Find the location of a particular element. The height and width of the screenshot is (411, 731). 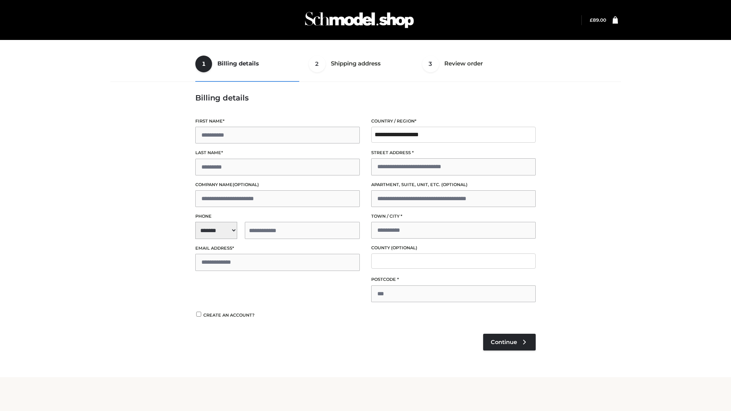

label: Email address is located at coordinates (277, 248).